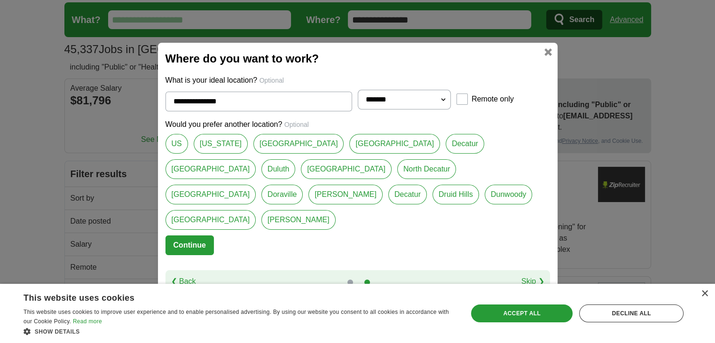 This screenshot has height=343, width=715. I want to click on label: Remote only, so click(493, 99).